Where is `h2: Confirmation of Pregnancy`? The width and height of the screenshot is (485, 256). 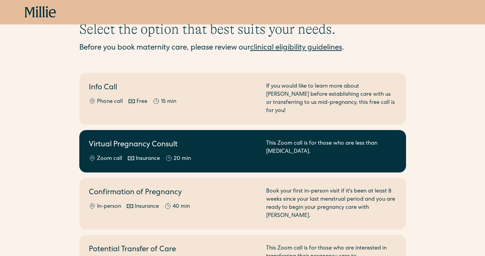
h2: Confirmation of Pregnancy is located at coordinates (173, 193).